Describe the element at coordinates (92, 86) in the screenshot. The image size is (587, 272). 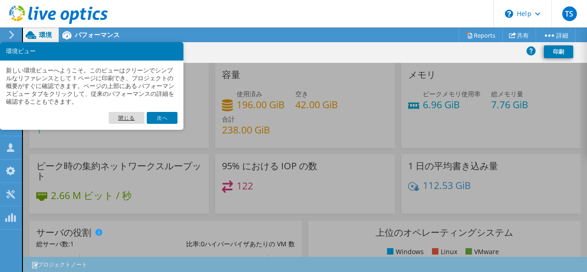
I see `p: 新しい環境ビューへようこそ。このビューはクリーンでシンプルなリファレンスとして 1 ページに印刷でき、プロジェクトの概要がすぐに確認できます。ページの上部にある パフォーマンスビュー タブをクリ...` at that location.